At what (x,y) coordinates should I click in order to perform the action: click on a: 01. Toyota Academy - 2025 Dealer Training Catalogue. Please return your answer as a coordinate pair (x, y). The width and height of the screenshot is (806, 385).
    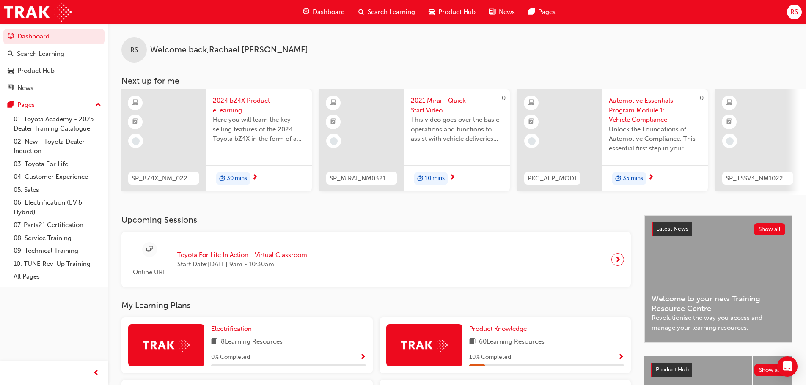
    Looking at the image, I should click on (57, 124).